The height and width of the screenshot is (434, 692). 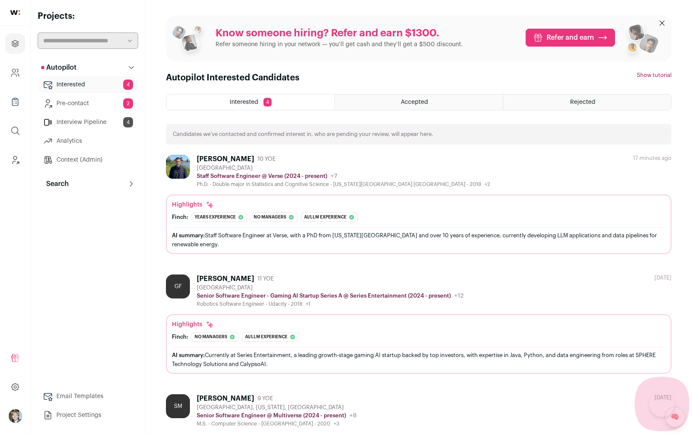 What do you see at coordinates (459, 296) in the screenshot?
I see `span: +12` at bounding box center [459, 296].